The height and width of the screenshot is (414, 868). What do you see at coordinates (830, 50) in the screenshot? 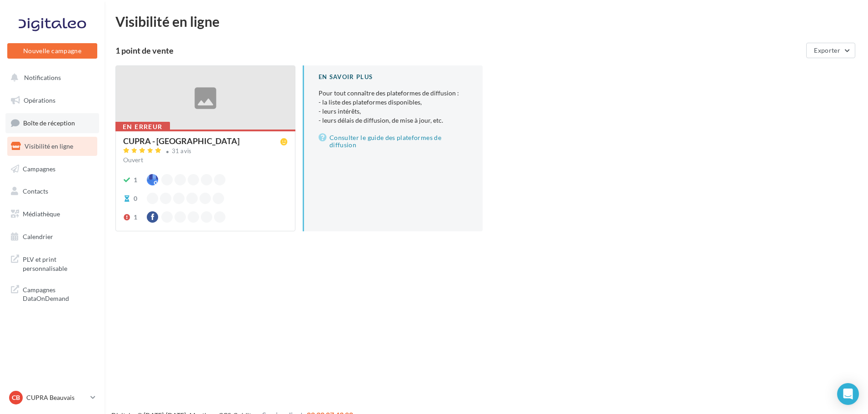
I see `button: Exporter` at bounding box center [830, 50].